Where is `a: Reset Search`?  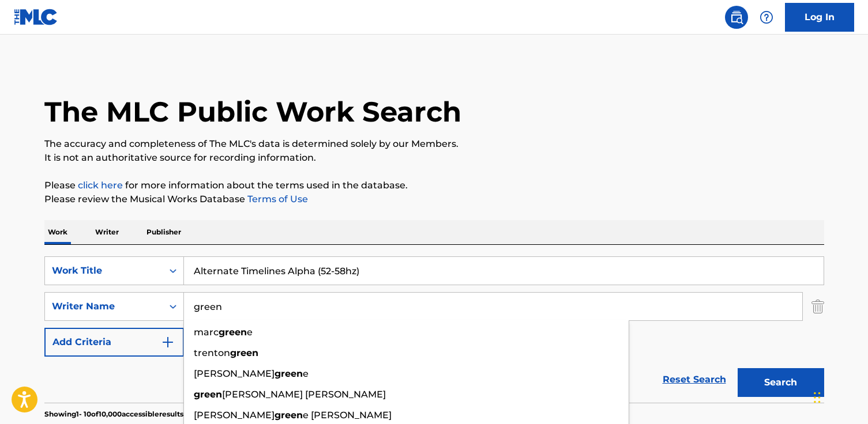 a: Reset Search is located at coordinates (694, 380).